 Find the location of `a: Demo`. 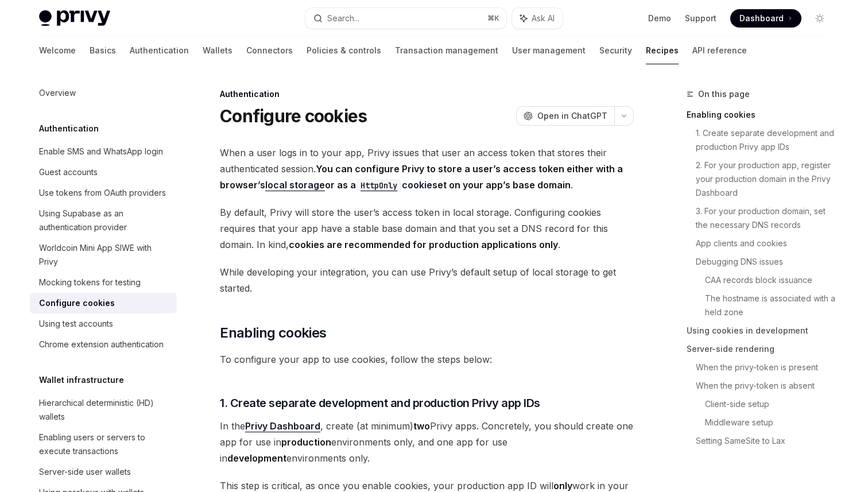

a: Demo is located at coordinates (660, 19).